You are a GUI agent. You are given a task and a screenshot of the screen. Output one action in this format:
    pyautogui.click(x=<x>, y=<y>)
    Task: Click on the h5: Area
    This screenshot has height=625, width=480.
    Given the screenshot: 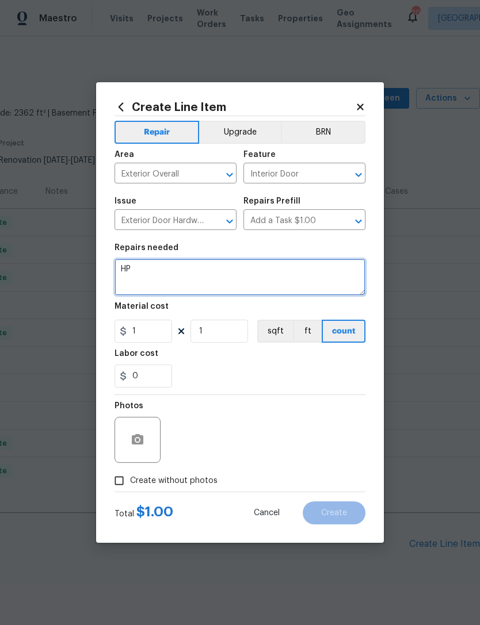 What is the action you would take?
    pyautogui.click(x=124, y=155)
    